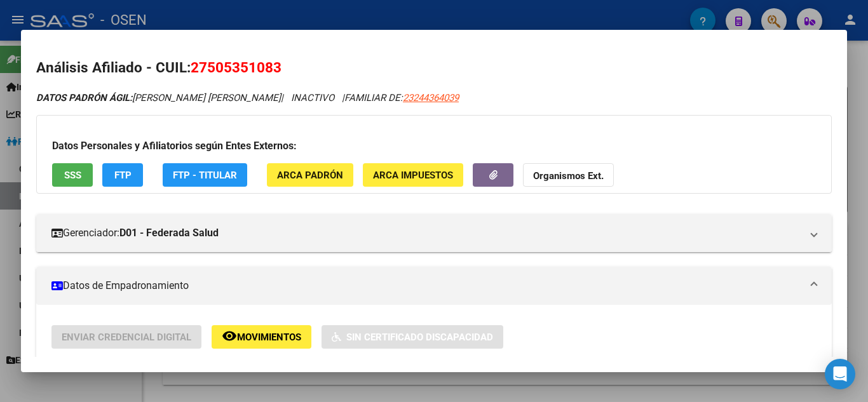 This screenshot has width=868, height=402. Describe the element at coordinates (205, 175) in the screenshot. I see `button: FTP - Titular` at that location.